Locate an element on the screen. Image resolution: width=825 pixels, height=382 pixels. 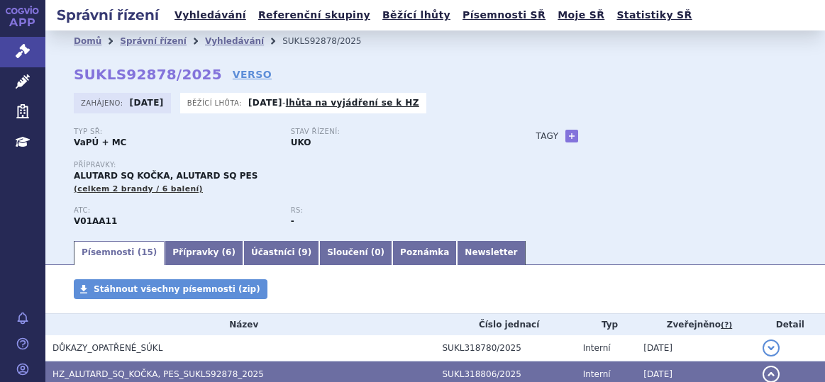
span: DŮKAZY_OPATŘENÉ_SÚKL is located at coordinates (107, 348).